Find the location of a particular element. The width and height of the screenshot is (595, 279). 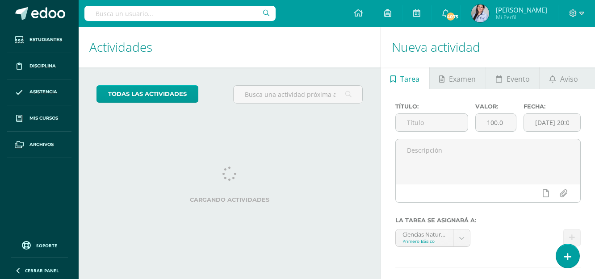

h1: Actividades is located at coordinates (230, 47).